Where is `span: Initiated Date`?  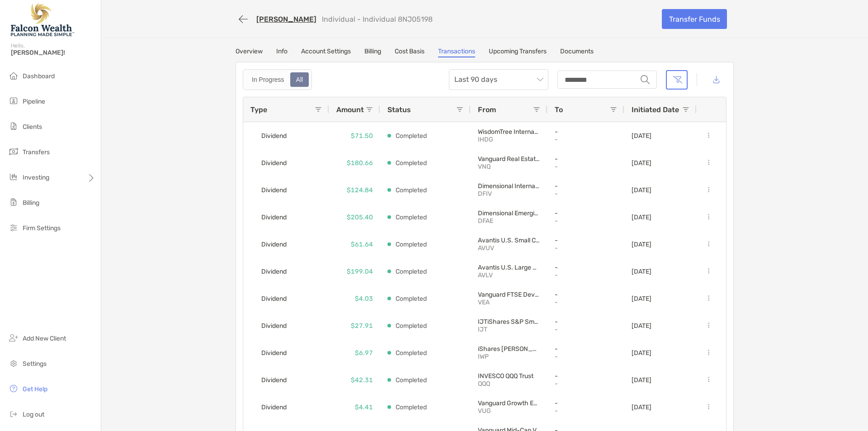 span: Initiated Date is located at coordinates (655, 110).